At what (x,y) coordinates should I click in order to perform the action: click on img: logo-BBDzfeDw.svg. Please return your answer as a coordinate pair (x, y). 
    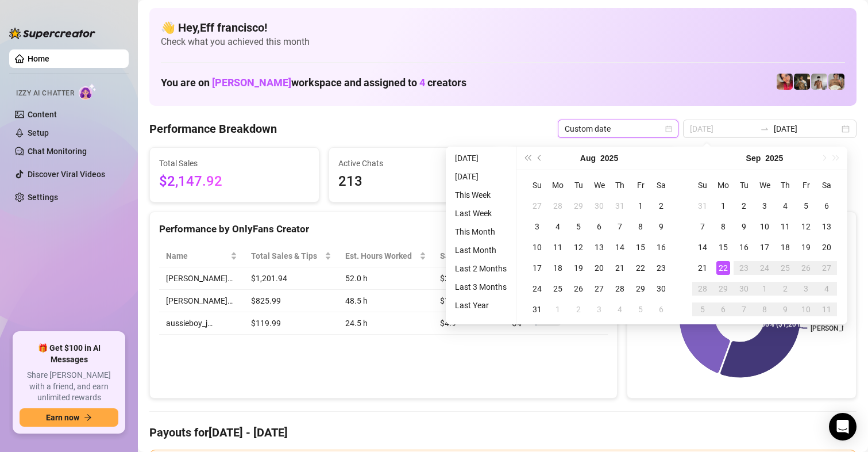
    Looking at the image, I should click on (52, 33).